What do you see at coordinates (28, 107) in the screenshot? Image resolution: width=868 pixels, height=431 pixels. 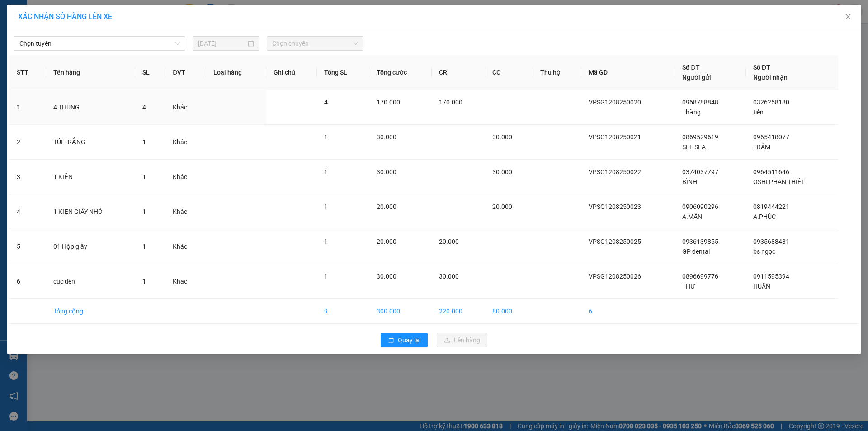 I see `td: 1` at bounding box center [28, 107].